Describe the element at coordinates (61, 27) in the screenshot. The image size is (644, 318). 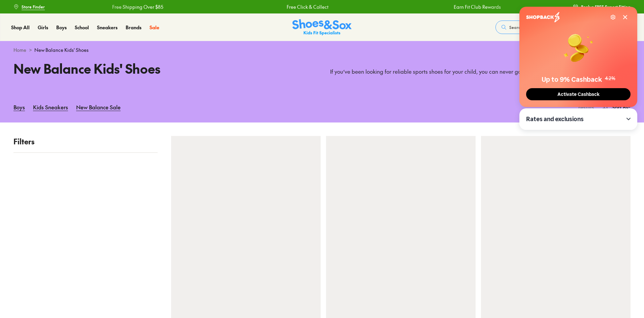
I see `span: Boys` at that location.